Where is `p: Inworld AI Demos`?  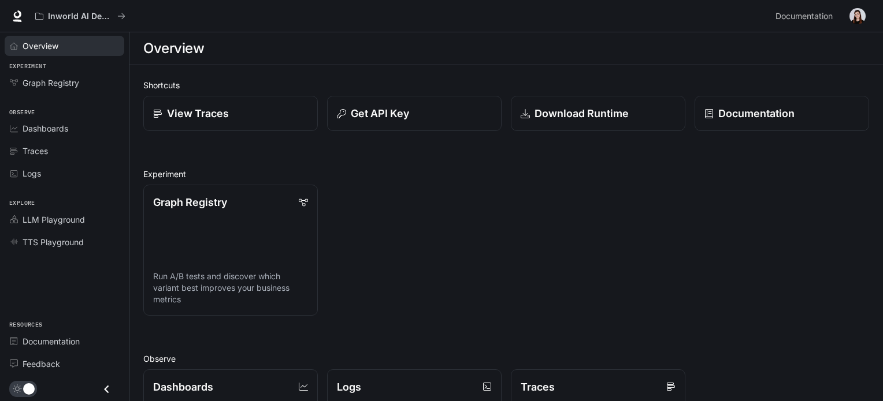
p: Inworld AI Demos is located at coordinates (80, 16).